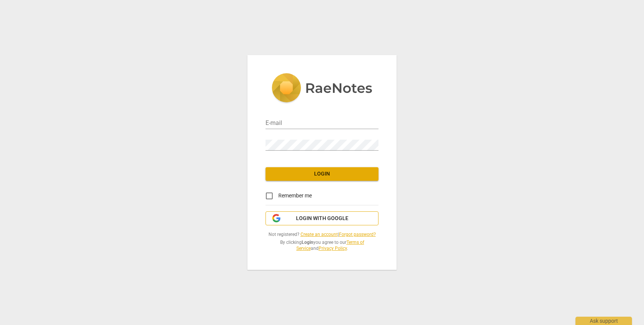  Describe the element at coordinates (322, 174) in the screenshot. I see `button: Login` at that location.